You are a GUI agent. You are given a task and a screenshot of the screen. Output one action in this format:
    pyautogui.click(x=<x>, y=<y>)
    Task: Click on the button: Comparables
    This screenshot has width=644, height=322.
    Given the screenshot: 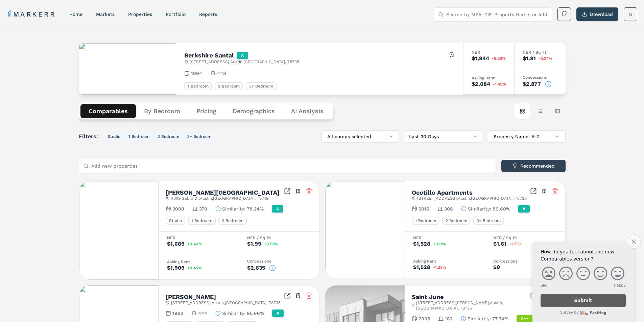 What is the action you would take?
    pyautogui.click(x=108, y=111)
    